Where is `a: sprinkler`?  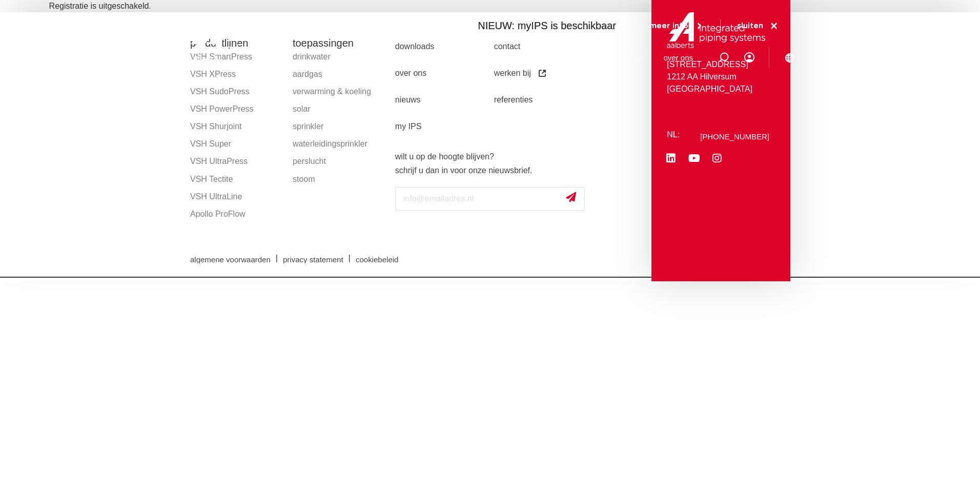
a: sprinkler is located at coordinates (339, 127).